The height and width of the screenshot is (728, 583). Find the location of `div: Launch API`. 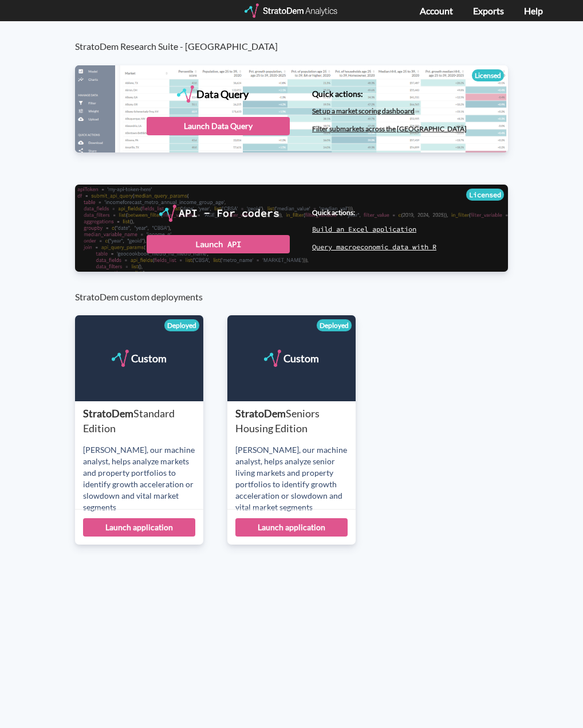

div: Launch API is located at coordinates (218, 244).